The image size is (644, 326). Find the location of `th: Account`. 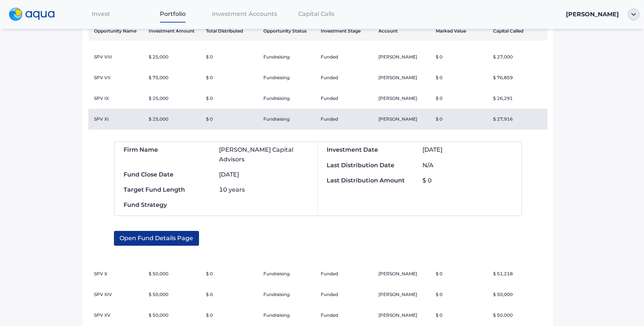

th: Account is located at coordinates (404, 31).